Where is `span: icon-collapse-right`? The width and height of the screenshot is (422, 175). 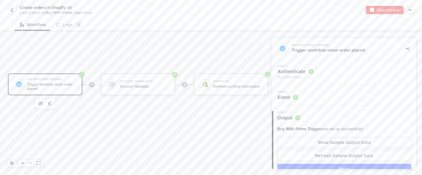 span: icon-collapse-right is located at coordinates (407, 48).